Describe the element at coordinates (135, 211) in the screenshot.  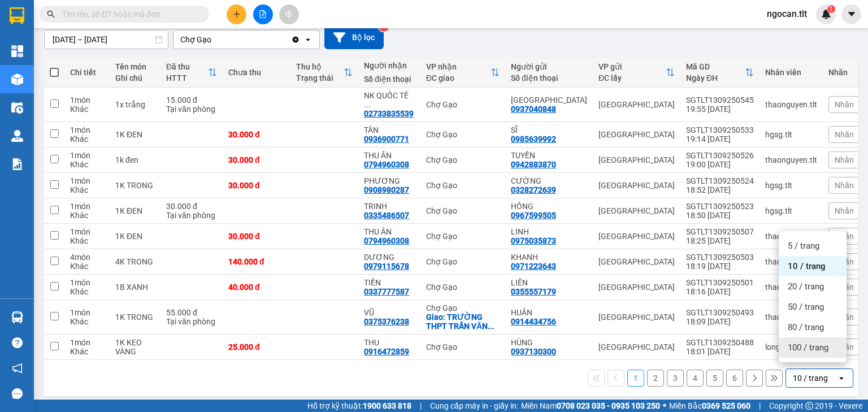
I see `div: 1K ĐEN` at that location.